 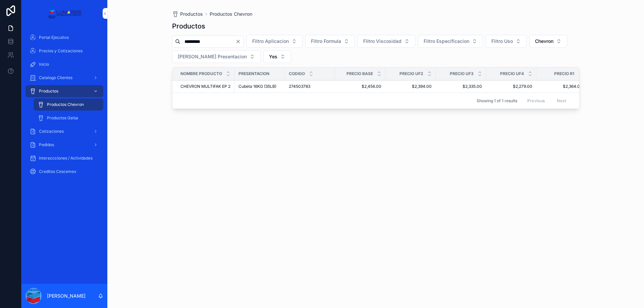 I want to click on span: Precio UF4, so click(x=512, y=74).